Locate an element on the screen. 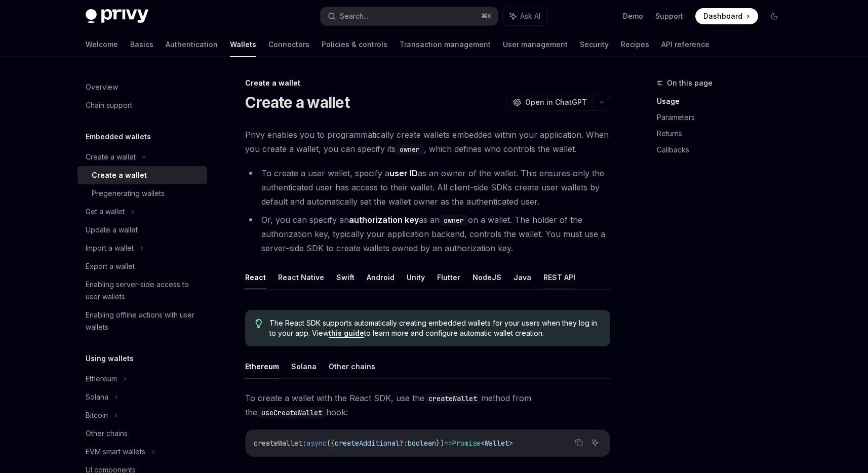 Image resolution: width=868 pixels, height=473 pixels. li: To create a user wallet, specify a as an owner of the wallet. This ensures only the authenticated... is located at coordinates (428, 187).